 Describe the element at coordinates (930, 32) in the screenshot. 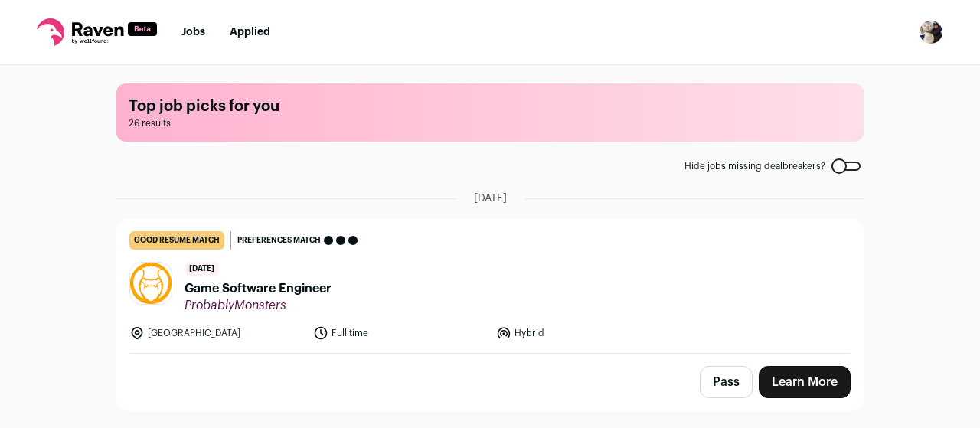

I see `img: 19484919-medium_jpg` at that location.